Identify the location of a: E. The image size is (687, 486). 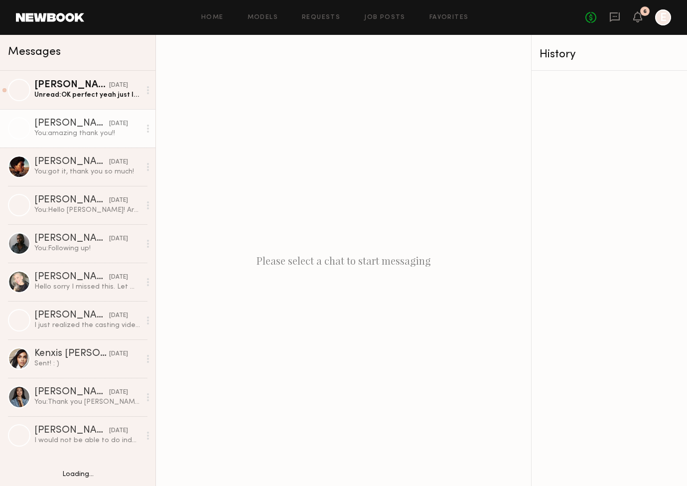
(664, 17).